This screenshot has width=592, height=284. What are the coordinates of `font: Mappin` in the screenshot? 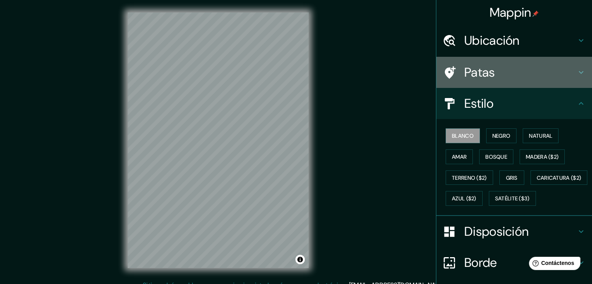 It's located at (510, 12).